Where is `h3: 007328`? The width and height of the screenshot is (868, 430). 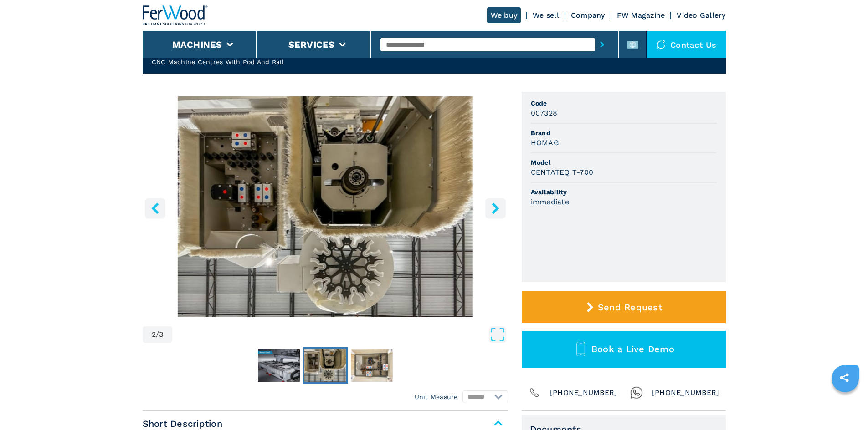
h3: 007328 is located at coordinates (544, 113).